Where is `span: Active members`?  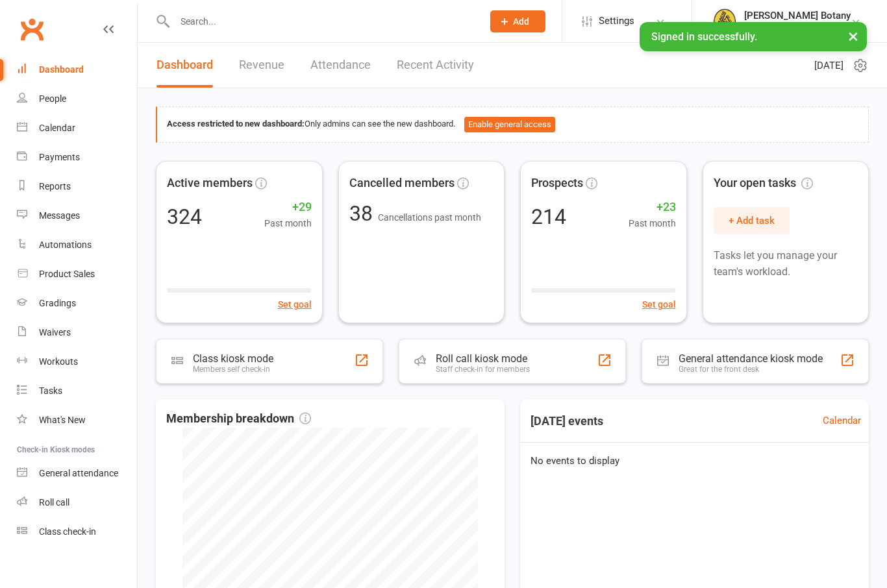
span: Active members is located at coordinates (210, 183).